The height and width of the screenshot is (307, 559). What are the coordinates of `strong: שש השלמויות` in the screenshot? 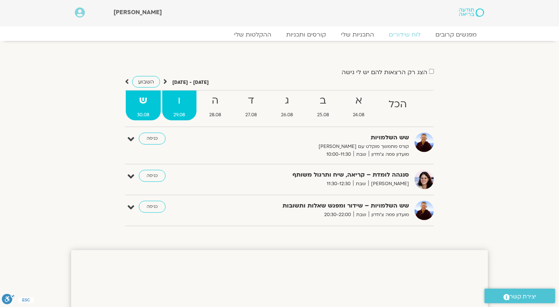 It's located at (318, 137).